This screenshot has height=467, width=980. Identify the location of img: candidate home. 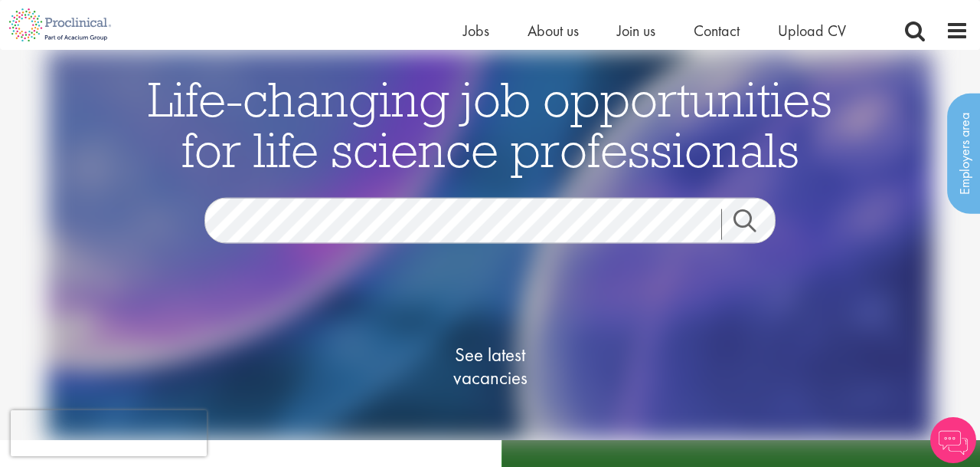
(490, 245).